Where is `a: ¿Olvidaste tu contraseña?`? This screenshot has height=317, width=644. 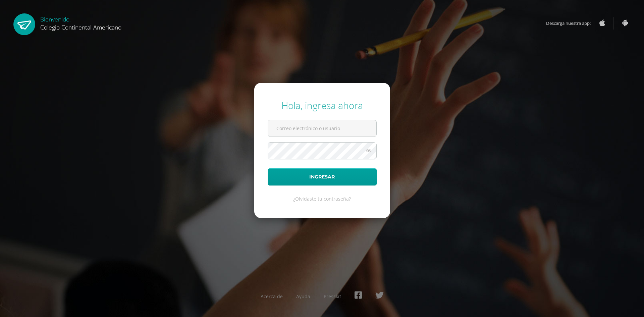 a: ¿Olvidaste tu contraseña? is located at coordinates (322, 198).